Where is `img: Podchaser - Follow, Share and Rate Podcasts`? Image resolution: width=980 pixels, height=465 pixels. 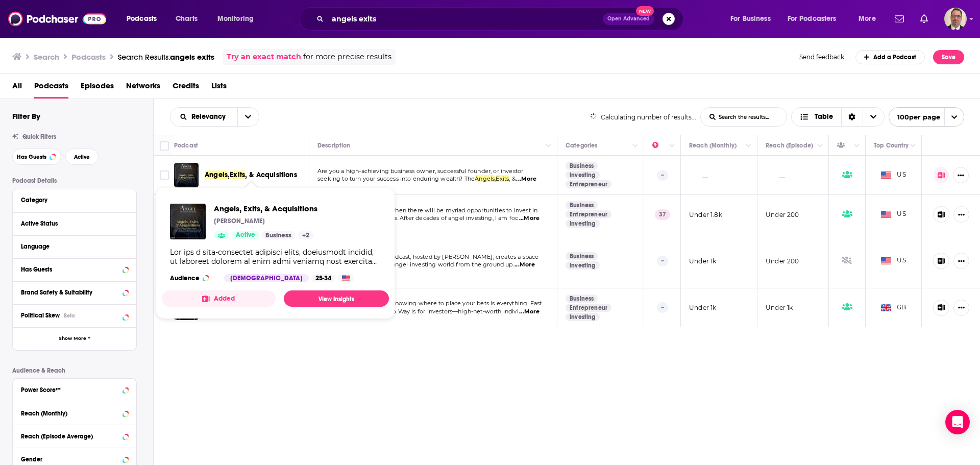 img: Podchaser - Follow, Share and Rate Podcasts is located at coordinates (57, 19).